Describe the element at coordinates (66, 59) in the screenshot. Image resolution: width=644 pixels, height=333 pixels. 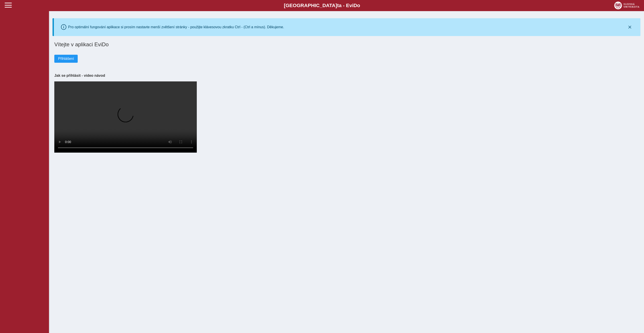
I see `span: Přihlášení` at that location.